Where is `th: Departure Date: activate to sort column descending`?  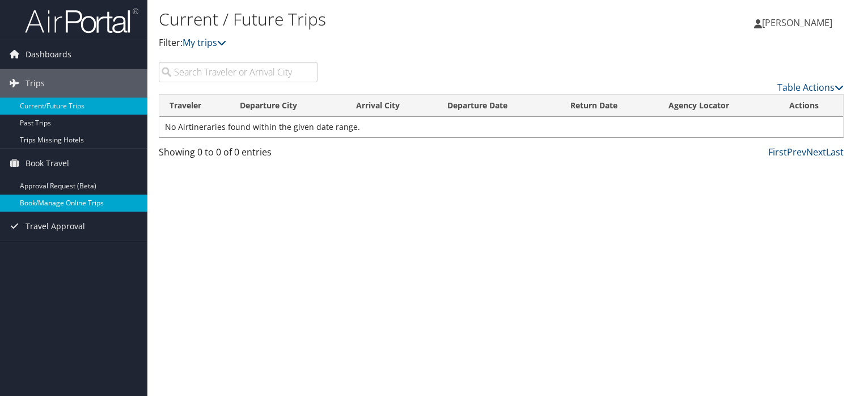
th: Departure Date: activate to sort column descending is located at coordinates (498, 105).